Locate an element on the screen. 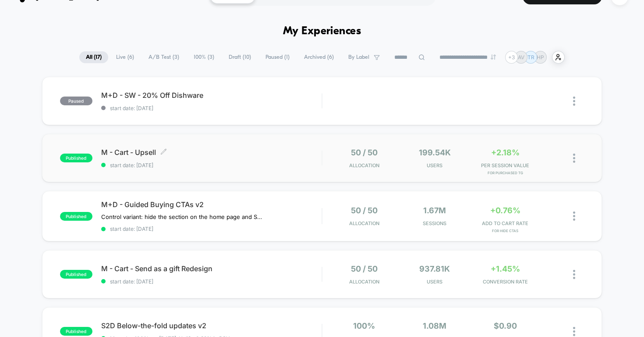  span: M - Cart - Upsell is located at coordinates (212, 152).